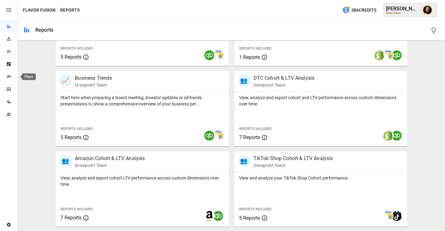 The width and height of the screenshot is (445, 231). What do you see at coordinates (209, 216) in the screenshot?
I see `img: amazon` at bounding box center [209, 216].